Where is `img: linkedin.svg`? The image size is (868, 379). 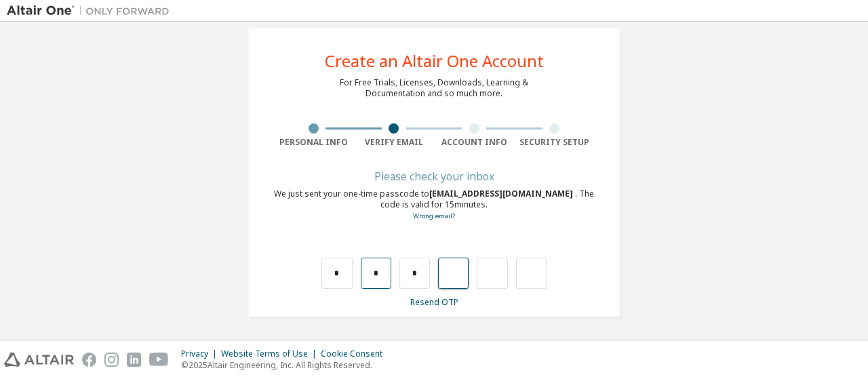
img: linkedin.svg is located at coordinates (134, 359).